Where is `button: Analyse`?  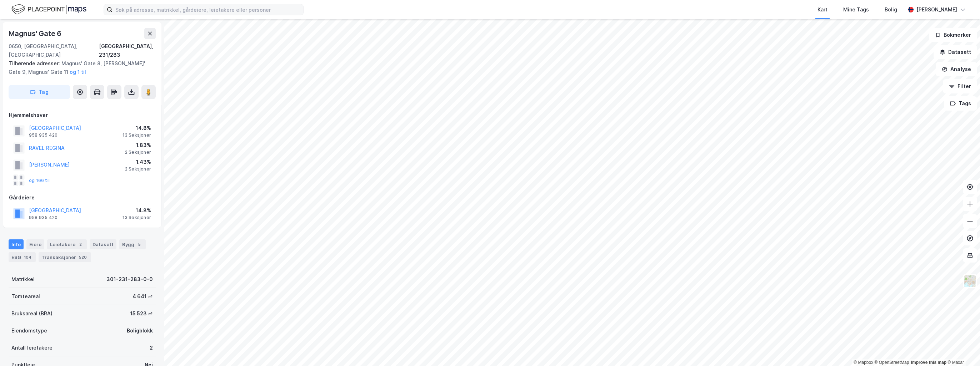 button: Analyse is located at coordinates (956, 69).